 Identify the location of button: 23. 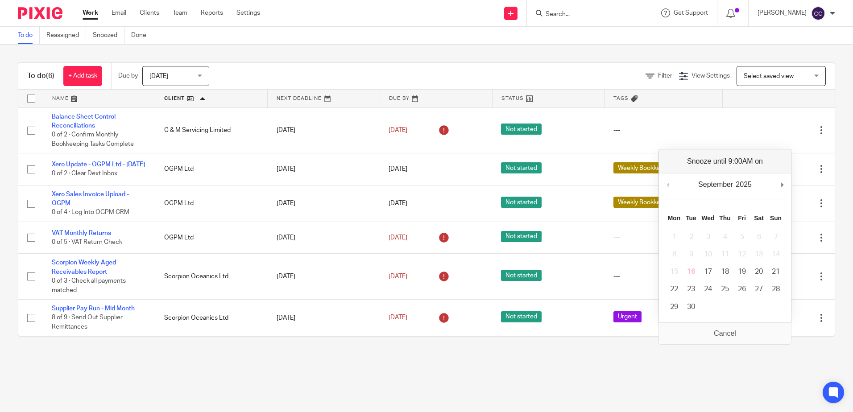
(691, 289).